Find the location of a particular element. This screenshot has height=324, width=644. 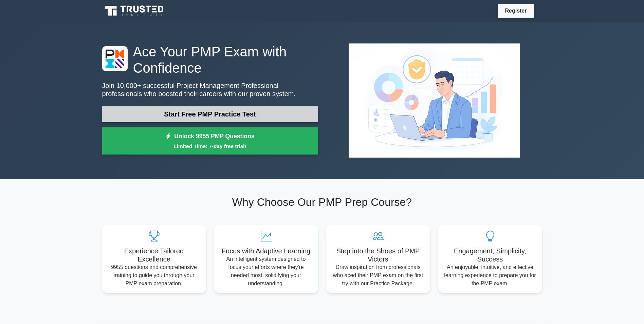

p: An intelligent system designed to focus your efforts where they're needed most, solidifying your ... is located at coordinates (266, 271).